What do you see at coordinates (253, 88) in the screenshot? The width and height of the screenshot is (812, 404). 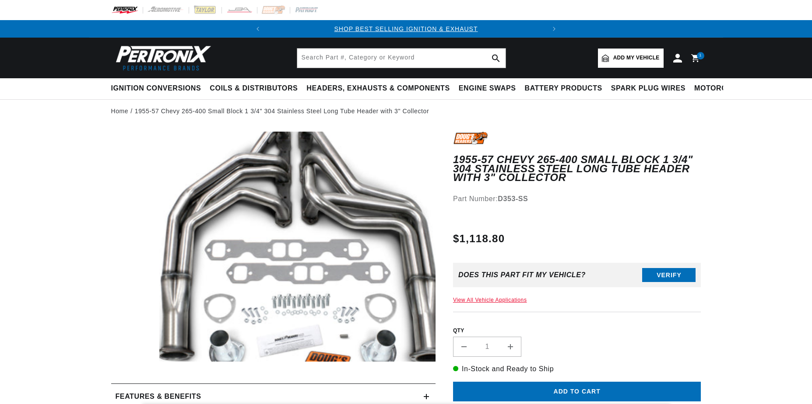 I see `span: Coils & Distributors` at bounding box center [253, 88].